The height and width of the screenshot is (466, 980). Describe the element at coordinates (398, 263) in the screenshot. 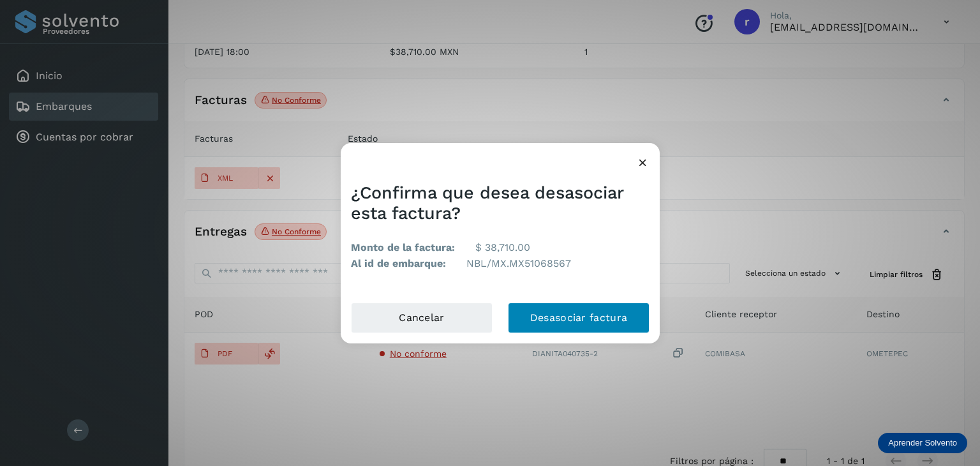

I see `b: Al id de embarque:` at that location.